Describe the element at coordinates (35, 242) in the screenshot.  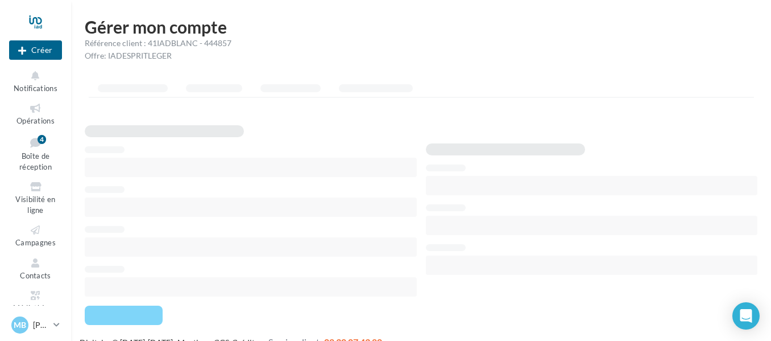
I see `span: Campagnes` at that location.